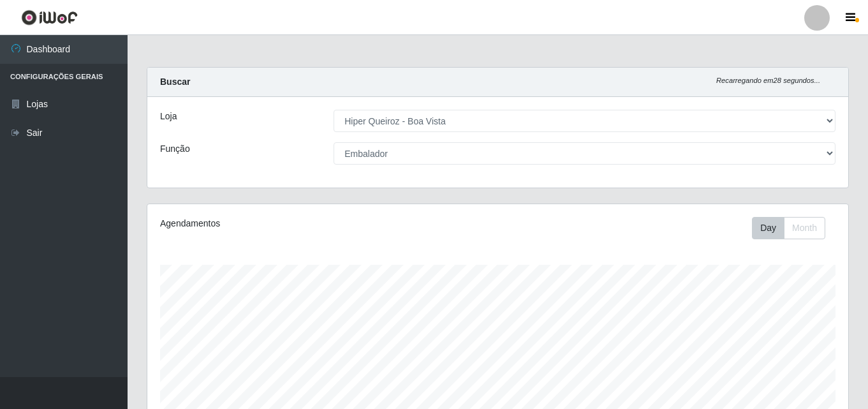  I want to click on button: Month, so click(805, 228).